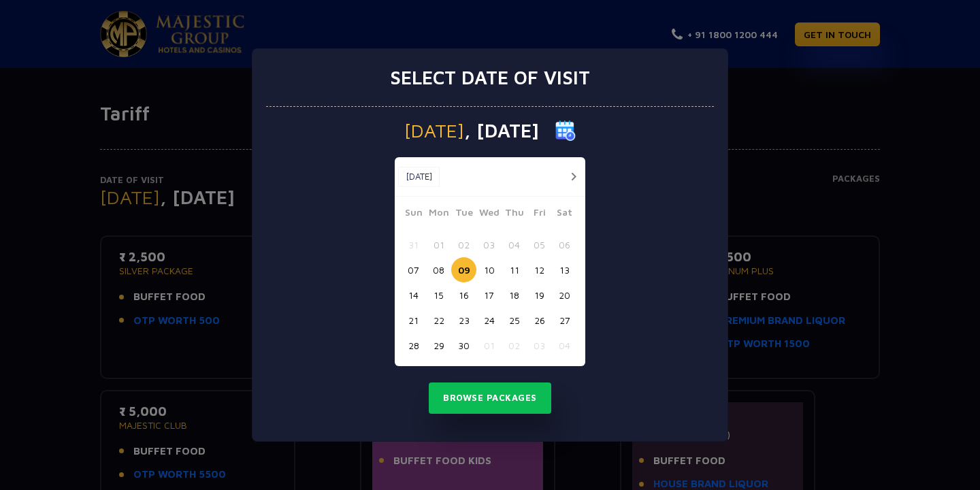 The width and height of the screenshot is (980, 490). I want to click on button: 21, so click(413, 320).